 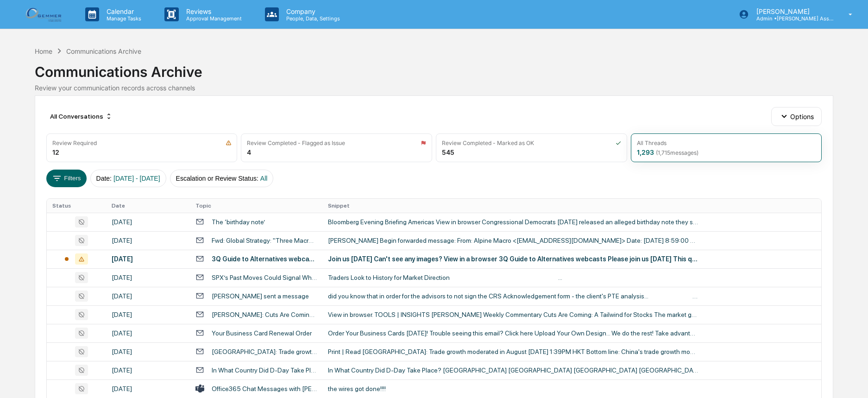 I want to click on div: the wires got done!!!!, so click(x=513, y=389).